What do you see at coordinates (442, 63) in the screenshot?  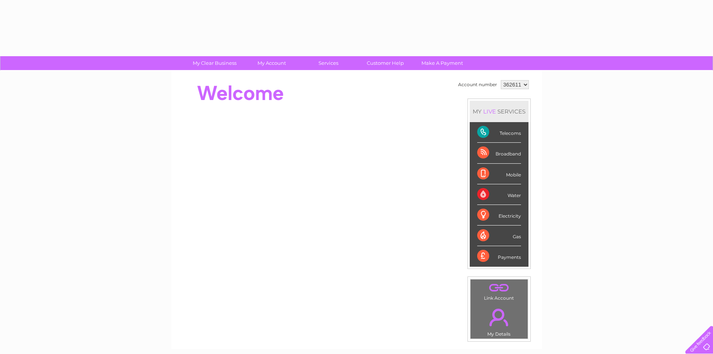 I see `a: Make A Payment` at bounding box center [442, 63].